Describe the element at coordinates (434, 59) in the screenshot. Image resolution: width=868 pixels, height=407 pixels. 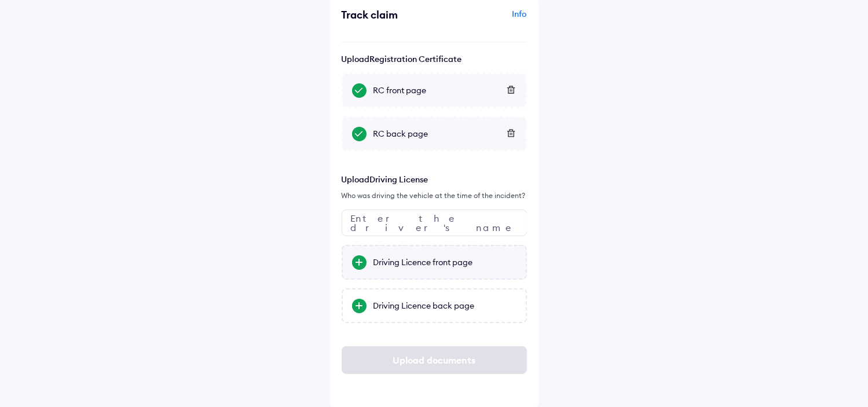
I see `p: Upload Registration Certificate` at that location.